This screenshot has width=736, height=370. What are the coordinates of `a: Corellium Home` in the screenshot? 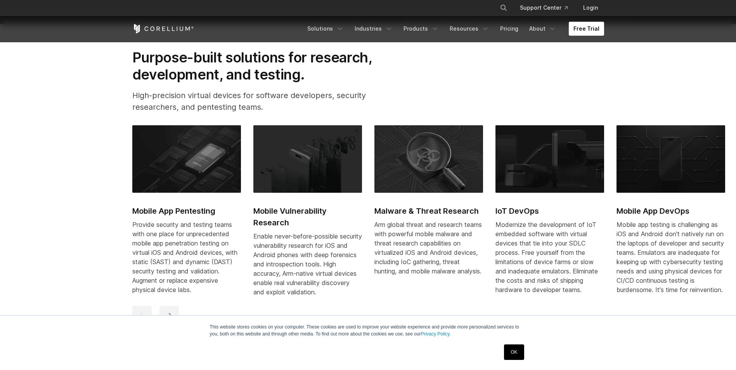 It's located at (163, 29).